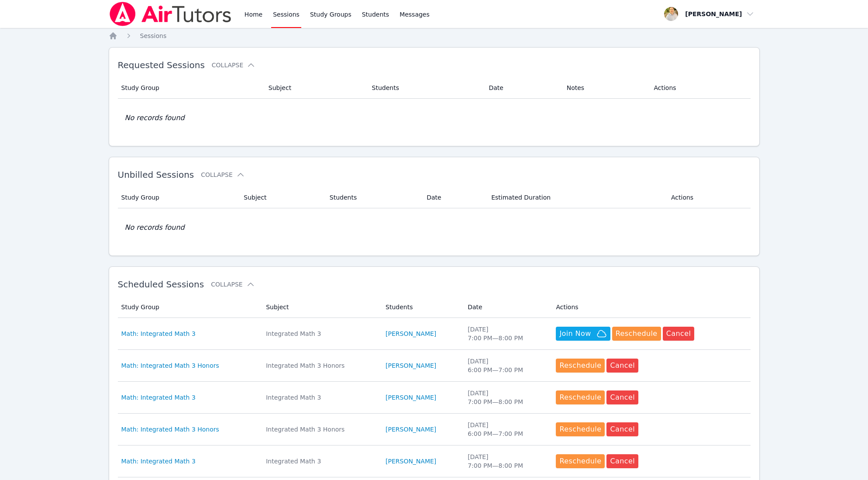 The width and height of the screenshot is (868, 480). Describe the element at coordinates (161, 284) in the screenshot. I see `span: Scheduled Sessions` at that location.